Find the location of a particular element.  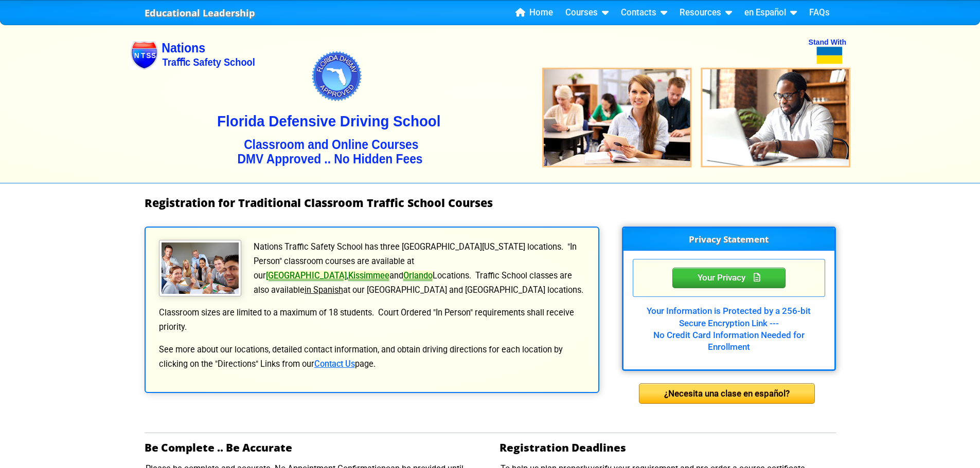

div: Privacy Statement is located at coordinates (729, 278).